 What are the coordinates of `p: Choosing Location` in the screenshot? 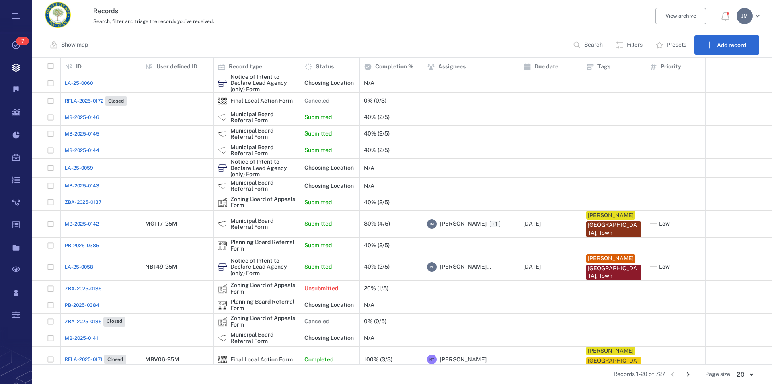 It's located at (329, 83).